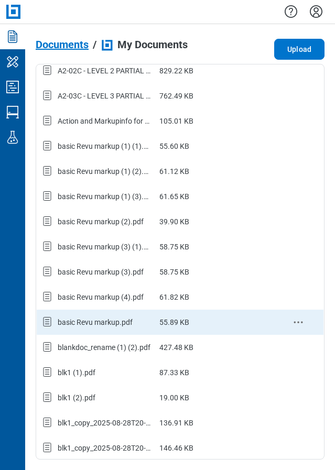 This screenshot has height=470, width=335. I want to click on div: blk1 (1).pdf, so click(76, 372).